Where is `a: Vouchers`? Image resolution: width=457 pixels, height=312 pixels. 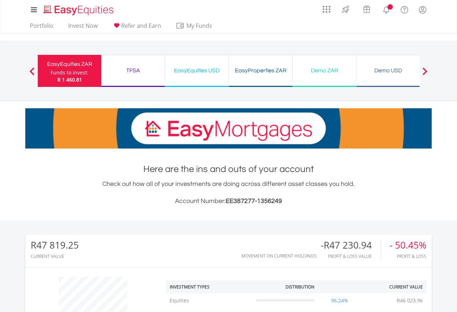 a: Vouchers is located at coordinates (367, 8).